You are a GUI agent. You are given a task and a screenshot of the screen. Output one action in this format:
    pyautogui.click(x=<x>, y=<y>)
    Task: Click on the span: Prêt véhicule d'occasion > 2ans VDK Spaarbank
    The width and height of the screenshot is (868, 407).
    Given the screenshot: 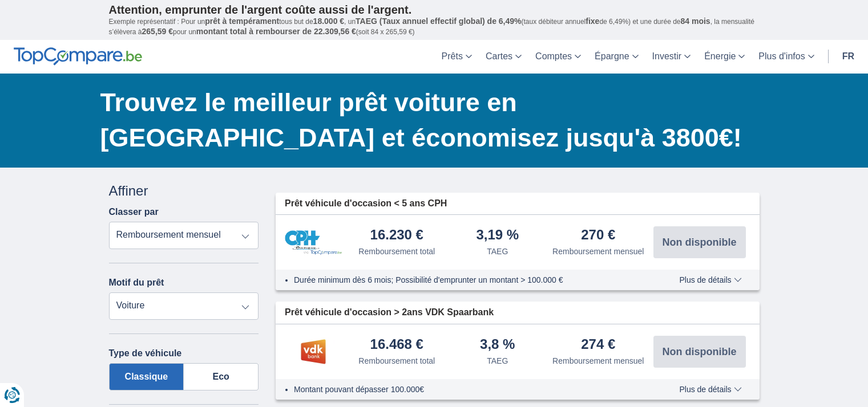 What is the action you would take?
    pyautogui.click(x=389, y=313)
    